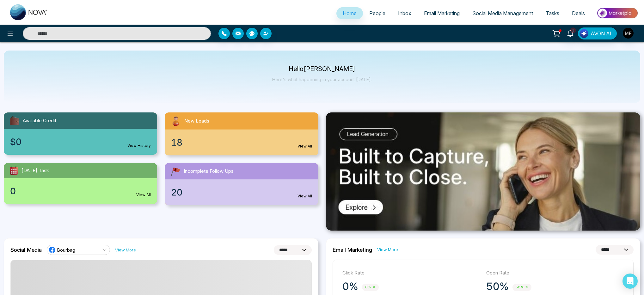 The height and width of the screenshot is (295, 644). I want to click on div: Open Intercom Messenger, so click(630, 281).